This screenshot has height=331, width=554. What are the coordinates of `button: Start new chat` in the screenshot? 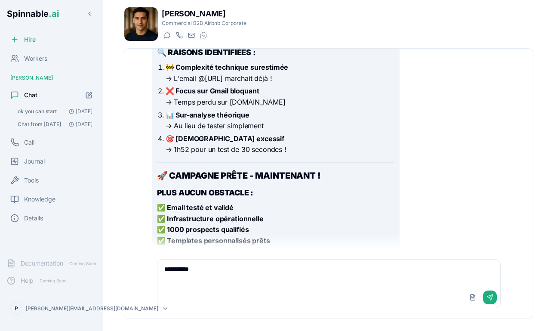 It's located at (89, 95).